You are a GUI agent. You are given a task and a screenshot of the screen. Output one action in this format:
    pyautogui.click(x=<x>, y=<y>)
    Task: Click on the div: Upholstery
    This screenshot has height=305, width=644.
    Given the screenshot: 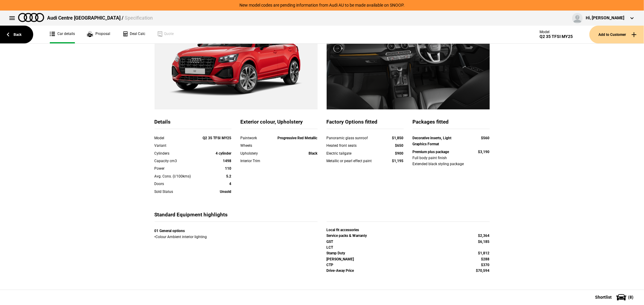 What is the action you would take?
    pyautogui.click(x=256, y=153)
    